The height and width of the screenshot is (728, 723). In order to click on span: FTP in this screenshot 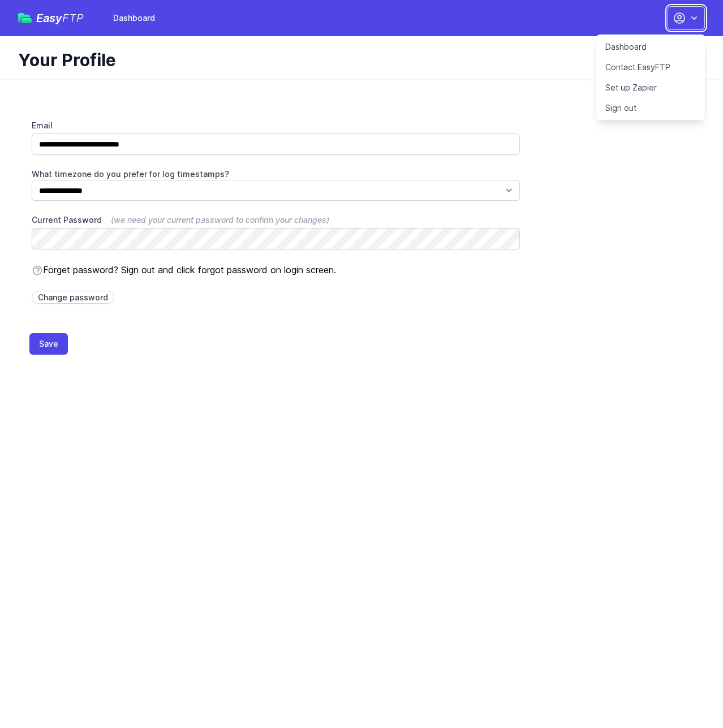, I will do `click(73, 18)`.